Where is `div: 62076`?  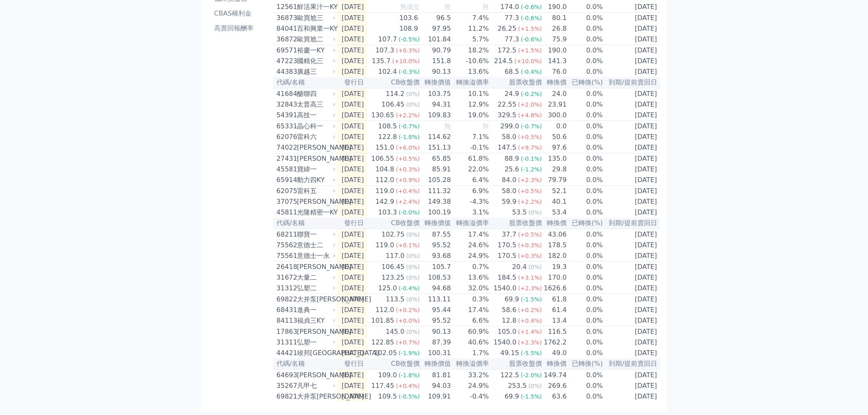
div: 62076 is located at coordinates (286, 137).